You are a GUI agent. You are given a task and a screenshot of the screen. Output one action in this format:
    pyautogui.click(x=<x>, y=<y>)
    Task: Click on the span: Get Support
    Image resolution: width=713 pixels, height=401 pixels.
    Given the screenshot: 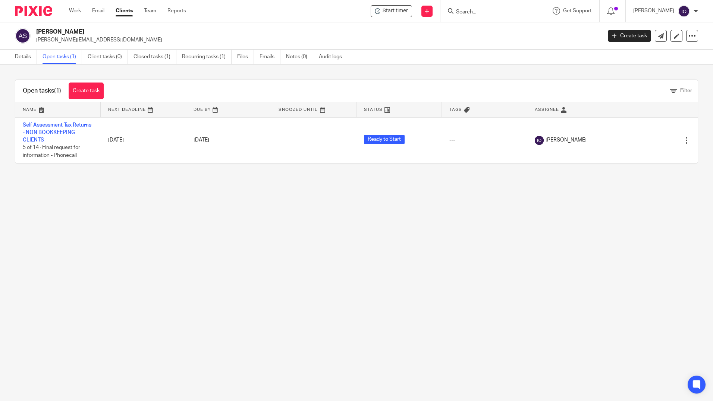 What is the action you would take?
    pyautogui.click(x=577, y=11)
    